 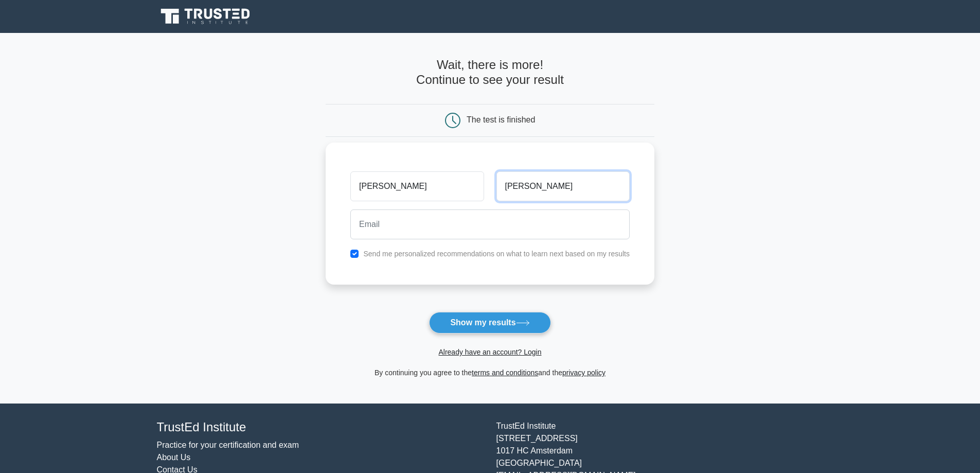 What do you see at coordinates (490, 352) in the screenshot?
I see `a: Already have an account? Login` at bounding box center [490, 352].